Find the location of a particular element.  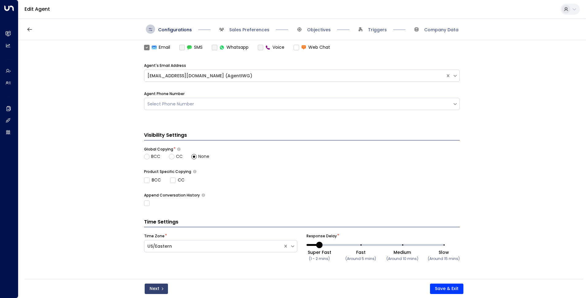

span: Configurations is located at coordinates (175, 30).